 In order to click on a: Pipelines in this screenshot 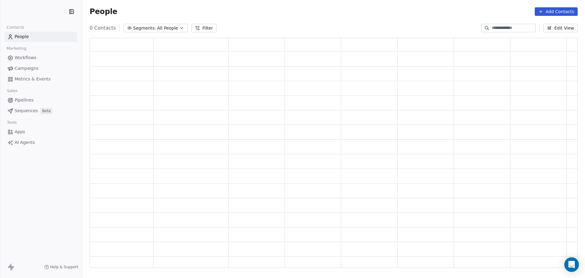, I will do `click(41, 100)`.